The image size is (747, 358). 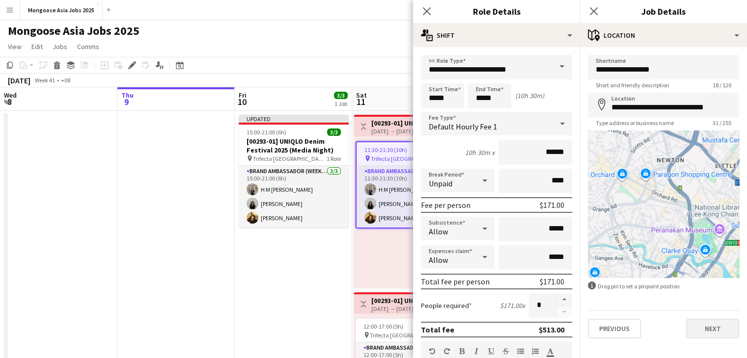 I want to click on span: 8, so click(x=9, y=102).